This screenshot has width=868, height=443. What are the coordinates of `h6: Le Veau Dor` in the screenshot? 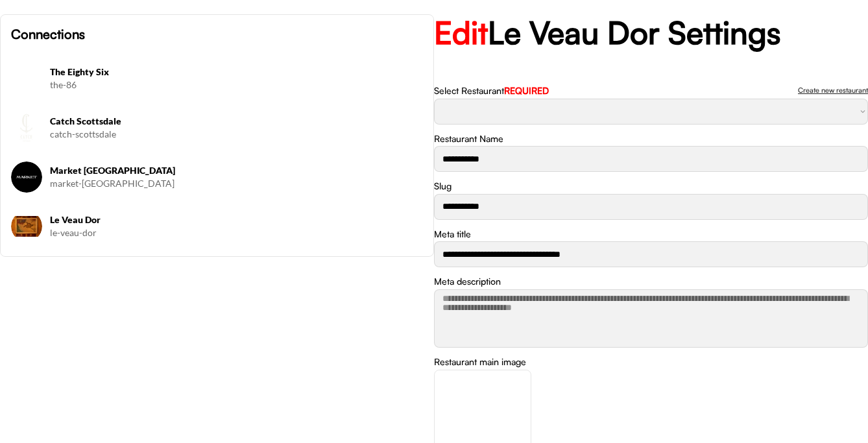 It's located at (236, 220).